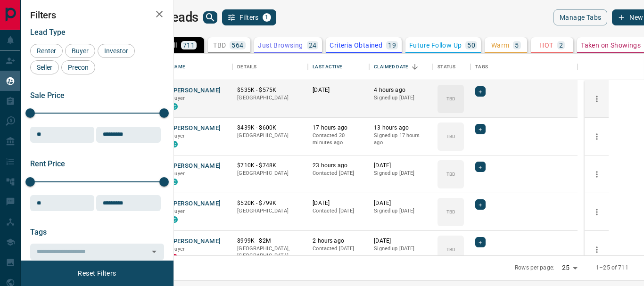 This screenshot has width=644, height=286. Describe the element at coordinates (356, 45) in the screenshot. I see `p: Criteria Obtained` at that location.